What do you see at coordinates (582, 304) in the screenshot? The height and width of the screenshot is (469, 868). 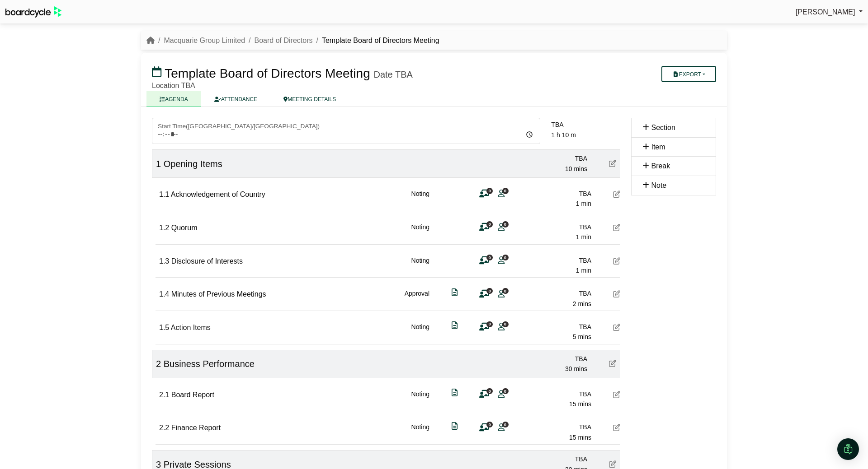 I see `span: 2 mins` at bounding box center [582, 304].